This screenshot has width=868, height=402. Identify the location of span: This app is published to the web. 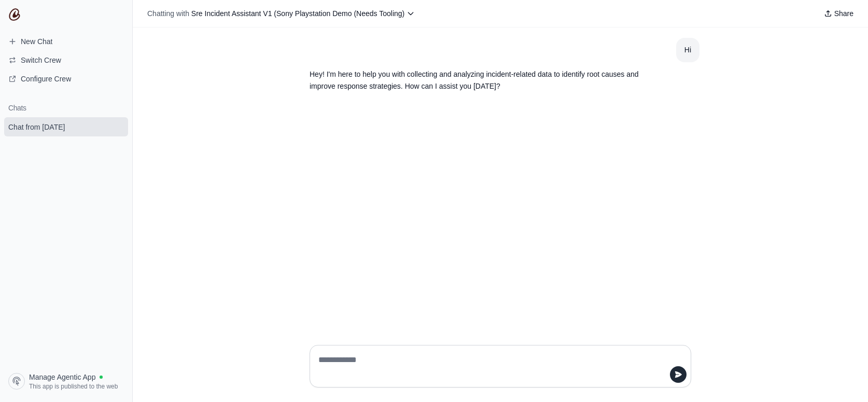
(73, 386).